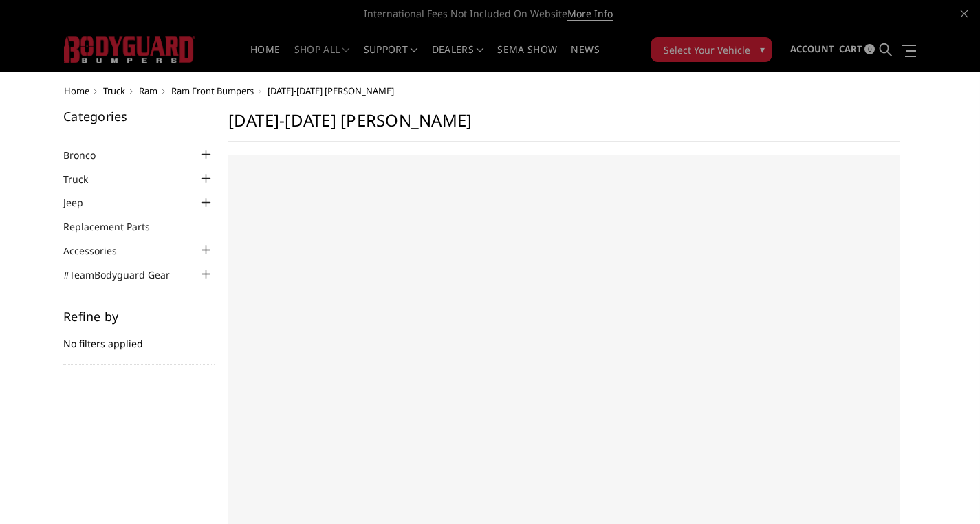  I want to click on a: Support, so click(390, 58).